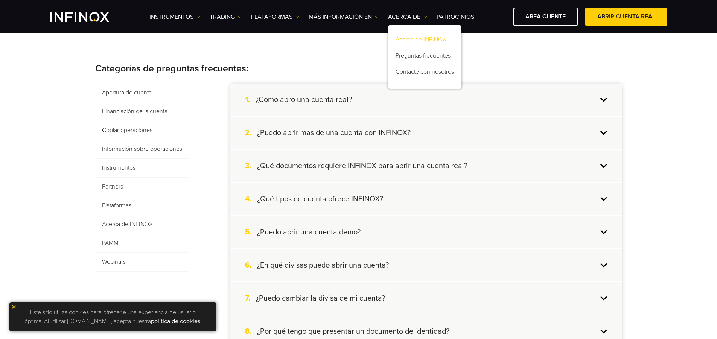  What do you see at coordinates (304, 100) in the screenshot?
I see `h4: ¿Cómo abro una cuenta real?` at bounding box center [304, 100].